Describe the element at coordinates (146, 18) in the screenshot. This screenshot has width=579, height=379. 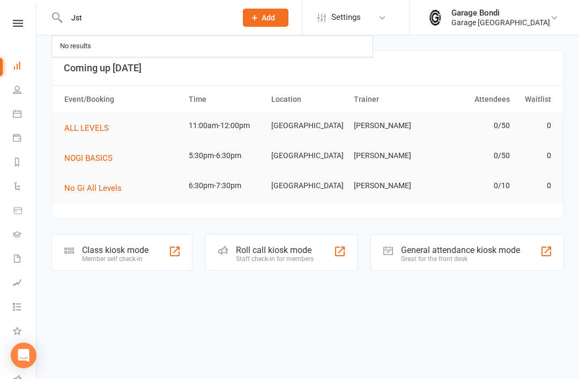
I see `input: Search...` at that location.